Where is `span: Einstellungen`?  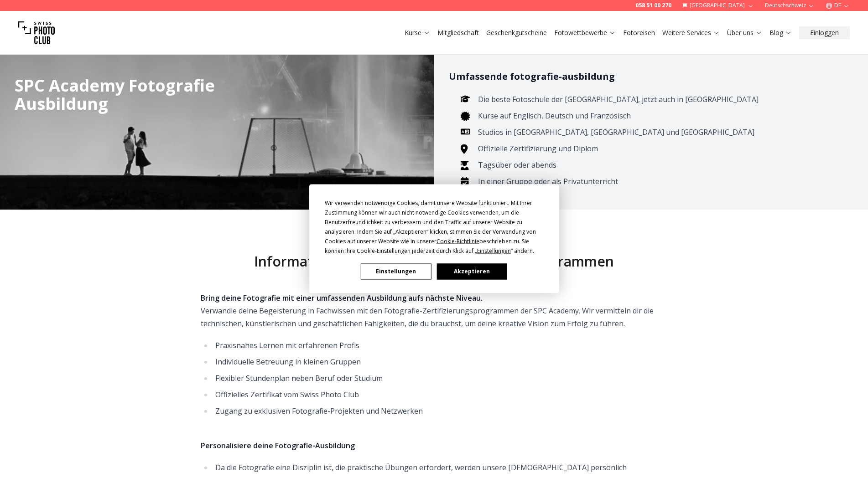 span: Einstellungen is located at coordinates (494, 250).